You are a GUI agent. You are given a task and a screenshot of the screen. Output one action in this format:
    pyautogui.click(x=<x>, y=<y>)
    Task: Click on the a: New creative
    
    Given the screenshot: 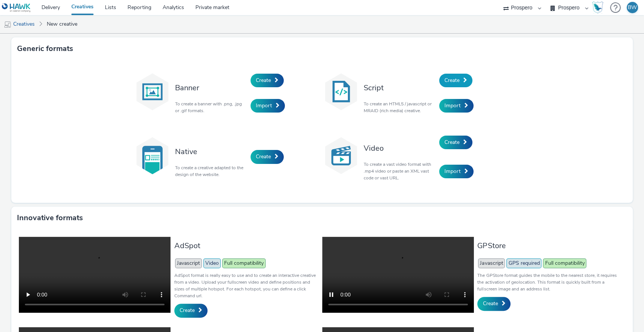 What is the action you would take?
    pyautogui.click(x=62, y=24)
    